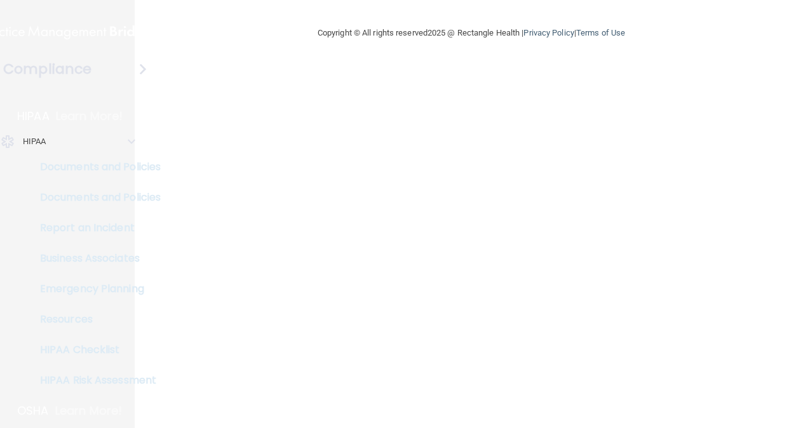  I want to click on a: Terms of Use, so click(600, 32).